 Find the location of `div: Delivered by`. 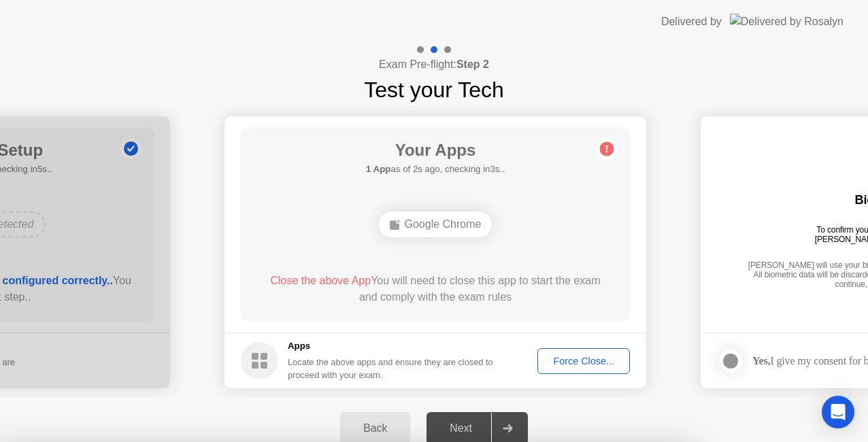

div: Delivered by is located at coordinates (691, 22).